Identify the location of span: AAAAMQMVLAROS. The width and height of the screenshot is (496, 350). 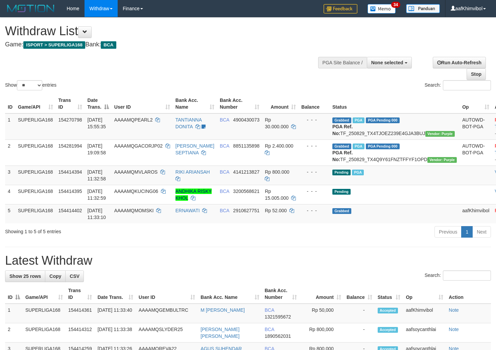
(136, 172).